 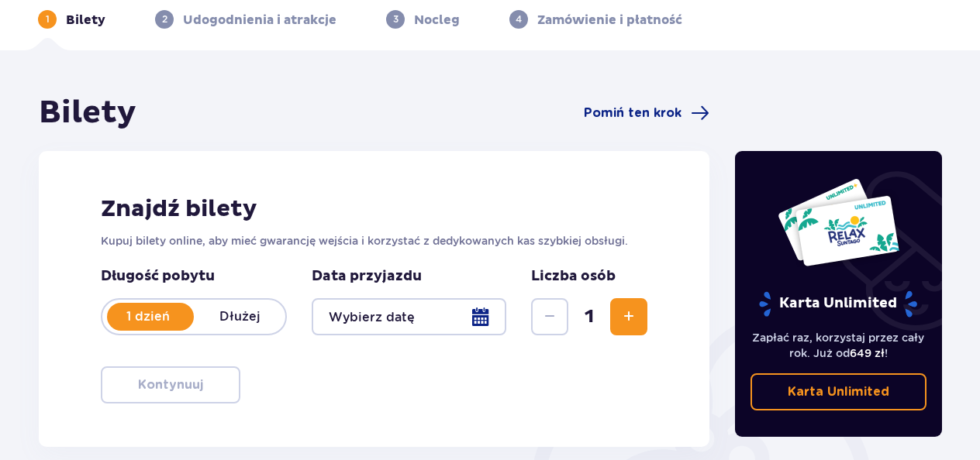 I want to click on p: Data przyjazdu, so click(x=366, y=277).